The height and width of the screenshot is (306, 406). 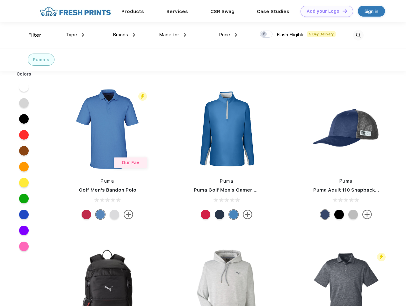 I want to click on div: Bright Cobalt, so click(x=234, y=215).